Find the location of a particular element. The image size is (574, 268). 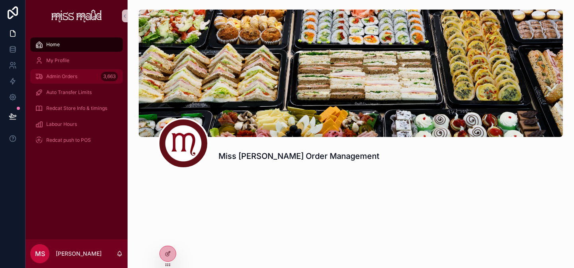

span: Admin Orders is located at coordinates (62, 76).